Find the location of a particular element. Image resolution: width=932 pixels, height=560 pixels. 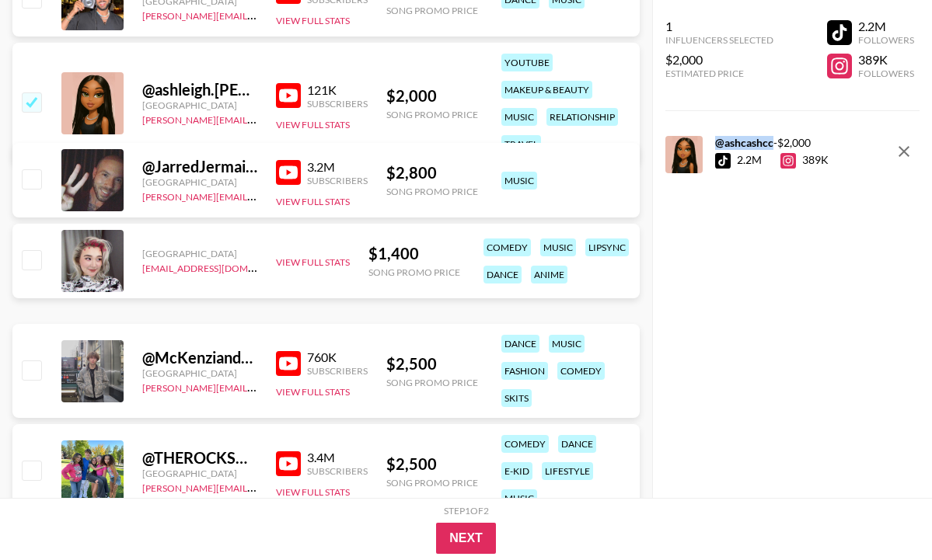

div: $ 2,800 is located at coordinates (433, 173).